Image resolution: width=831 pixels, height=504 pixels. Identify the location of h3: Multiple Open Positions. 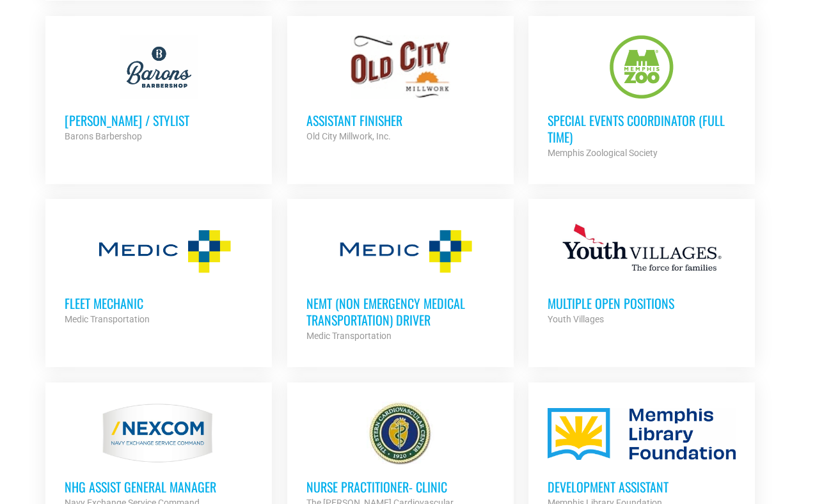
(642, 303).